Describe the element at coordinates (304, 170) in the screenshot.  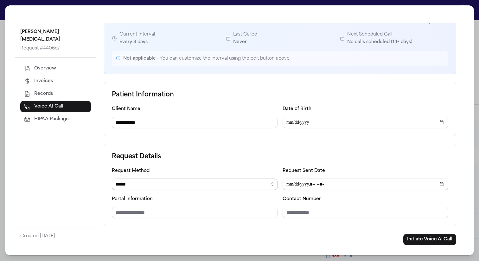
I see `label: Request Sent Date` at that location.